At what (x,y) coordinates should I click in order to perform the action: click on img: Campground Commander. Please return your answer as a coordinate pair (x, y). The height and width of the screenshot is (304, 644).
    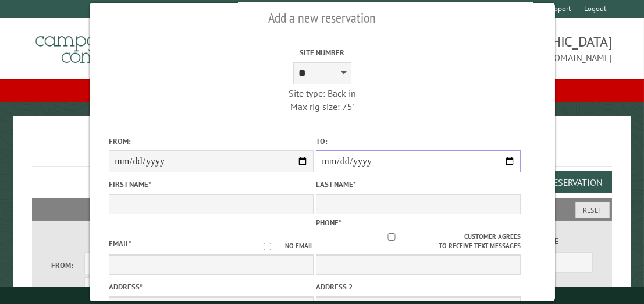
    Looking at the image, I should click on (105, 45).